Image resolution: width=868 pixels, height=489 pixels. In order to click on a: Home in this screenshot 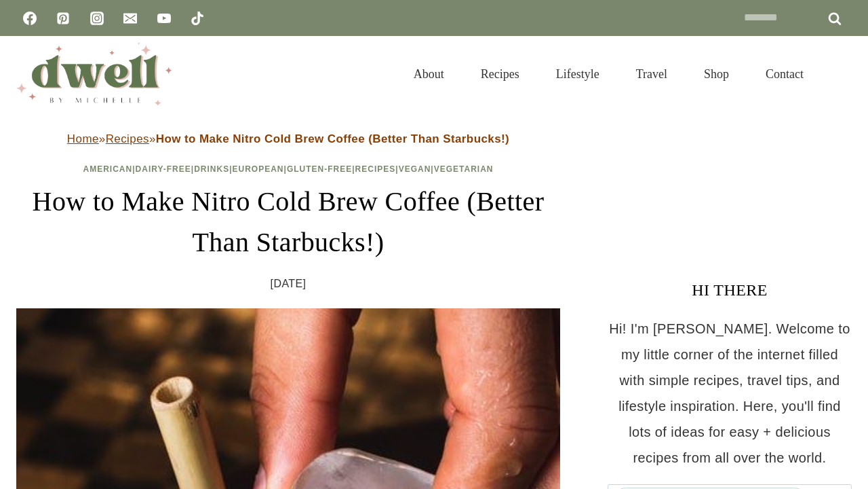, I will do `click(83, 138)`.